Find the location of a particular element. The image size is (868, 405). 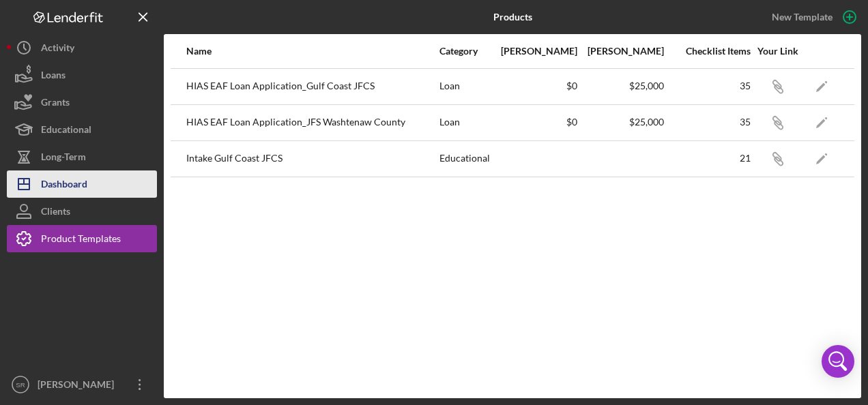

div: Dashboard is located at coordinates (64, 185).